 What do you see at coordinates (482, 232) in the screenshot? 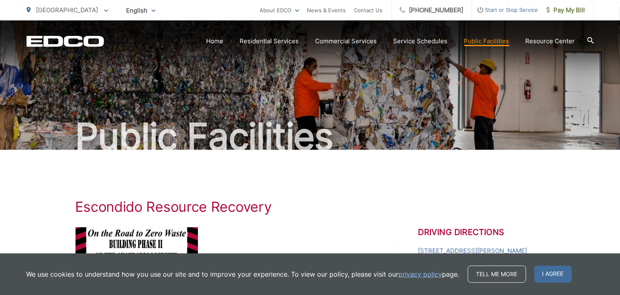
I see `h2: Driving Directions` at bounding box center [482, 232].